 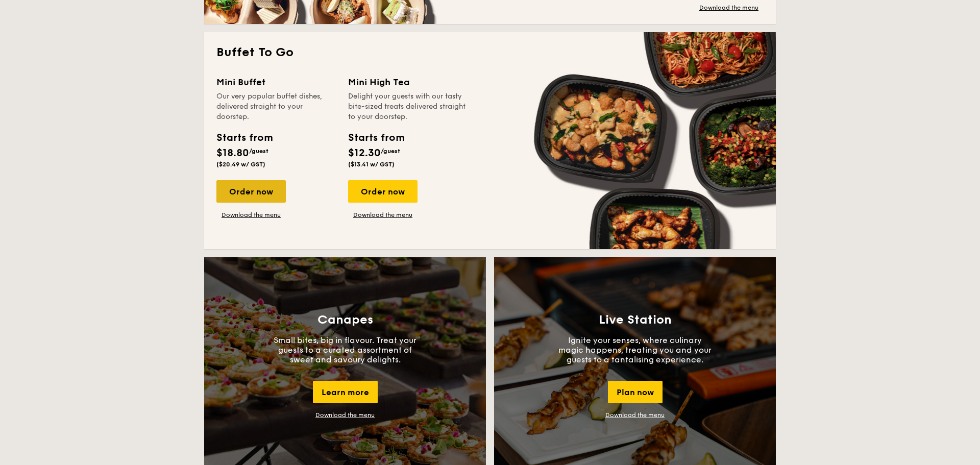 What do you see at coordinates (276, 107) in the screenshot?
I see `div: Our very popular buffet dishes, delivered straight to your doorstep.` at bounding box center [276, 107].